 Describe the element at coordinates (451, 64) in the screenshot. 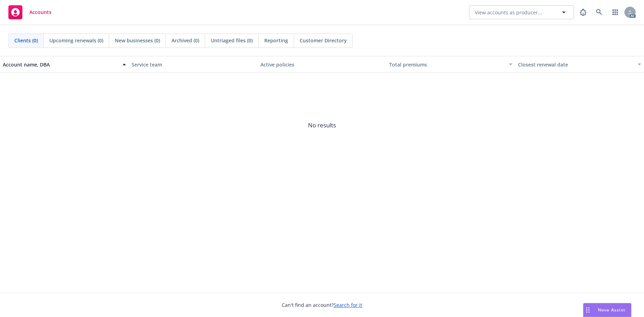

I see `button: Total premiums` at that location.